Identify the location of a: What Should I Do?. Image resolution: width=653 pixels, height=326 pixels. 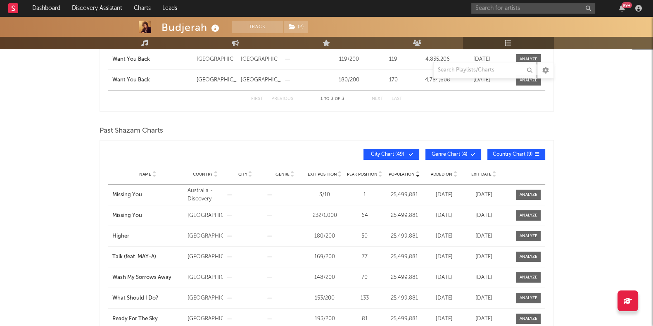
(148, 298).